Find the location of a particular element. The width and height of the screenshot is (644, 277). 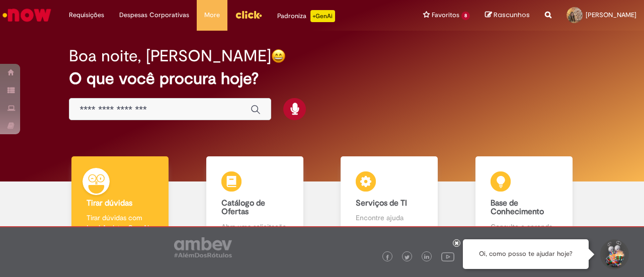

b: Catálogo de Ofertas is located at coordinates (243, 208).